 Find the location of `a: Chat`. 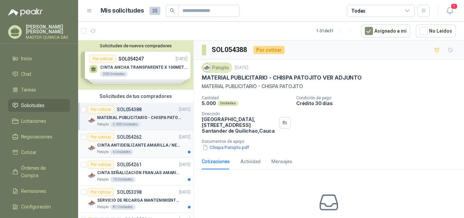

a: Chat is located at coordinates (39, 74).